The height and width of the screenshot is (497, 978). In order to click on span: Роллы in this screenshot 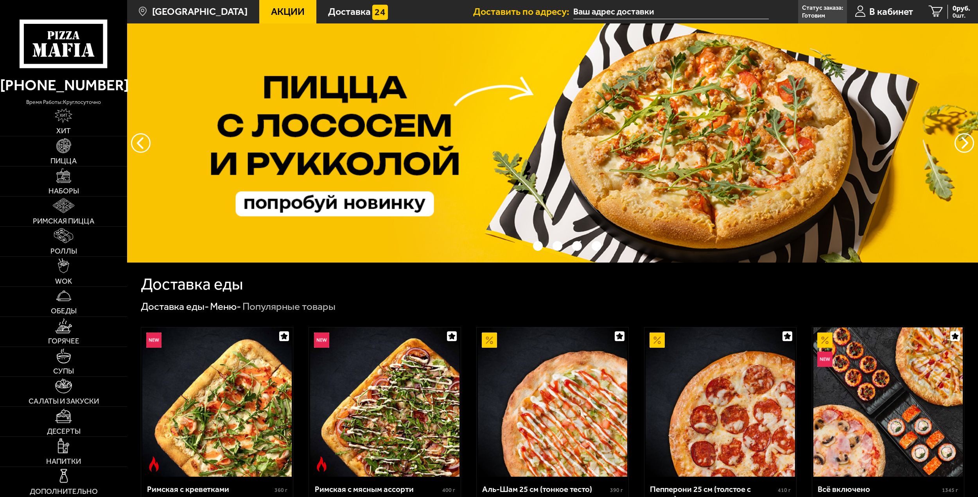, I will do `click(64, 251)`.